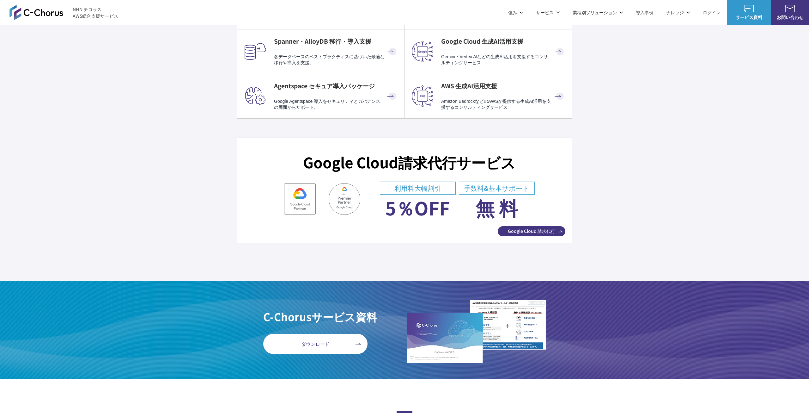 This screenshot has width=809, height=417. I want to click on span: お問い合わせ, so click(790, 17).